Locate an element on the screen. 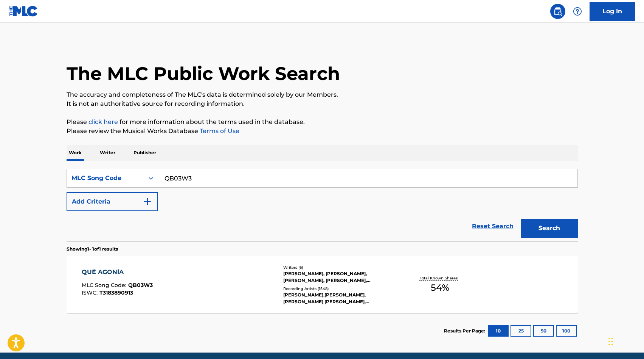  h1: The MLC Public Work Search is located at coordinates (203, 73).